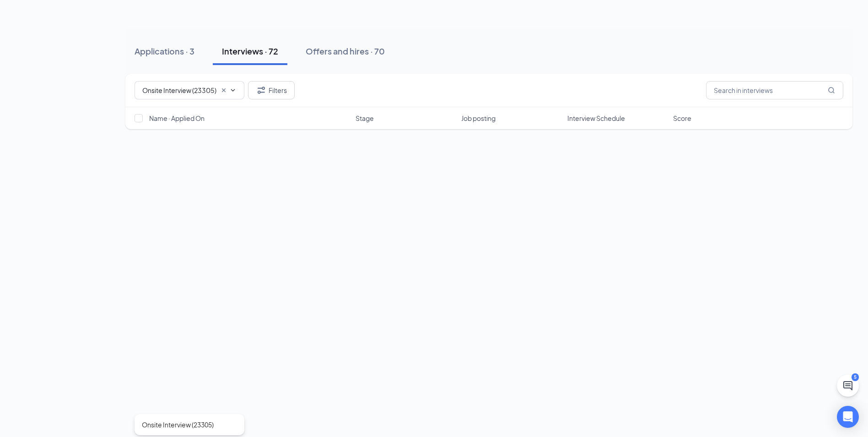 The width and height of the screenshot is (868, 437). I want to click on div: 5, so click(855, 377).